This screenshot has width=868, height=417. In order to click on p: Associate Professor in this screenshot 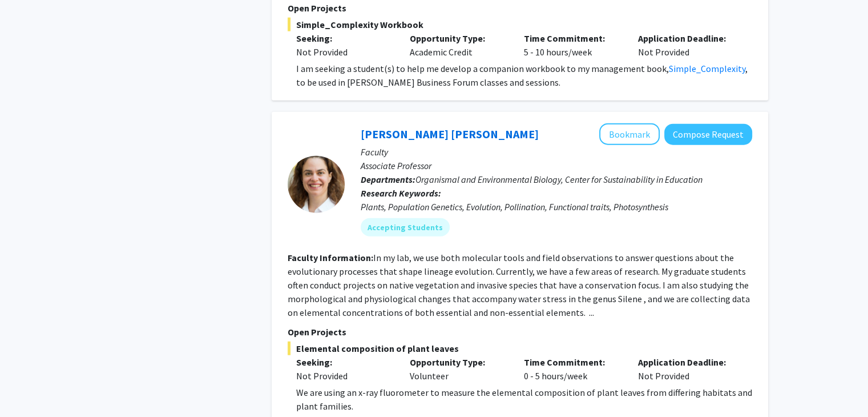, I will do `click(556, 166)`.